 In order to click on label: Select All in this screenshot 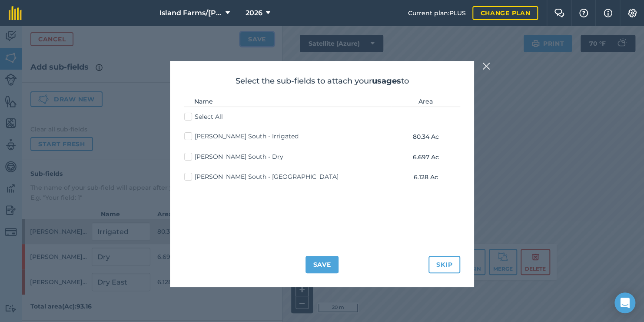, I will do `click(204, 116)`.